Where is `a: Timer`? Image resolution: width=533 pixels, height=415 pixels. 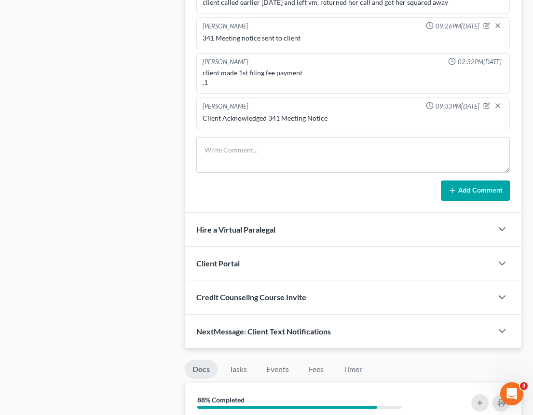
a: Timer is located at coordinates (352, 369).